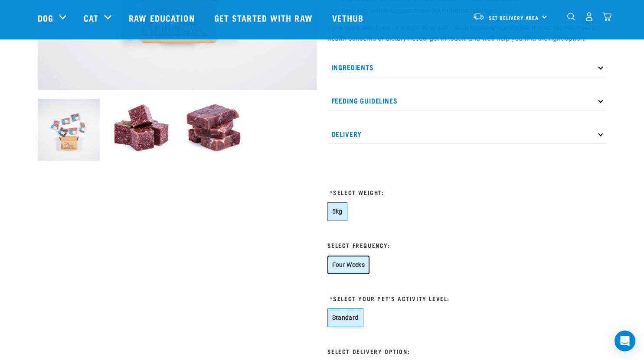 The width and height of the screenshot is (644, 360). I want to click on button: Standard, so click(345, 318).